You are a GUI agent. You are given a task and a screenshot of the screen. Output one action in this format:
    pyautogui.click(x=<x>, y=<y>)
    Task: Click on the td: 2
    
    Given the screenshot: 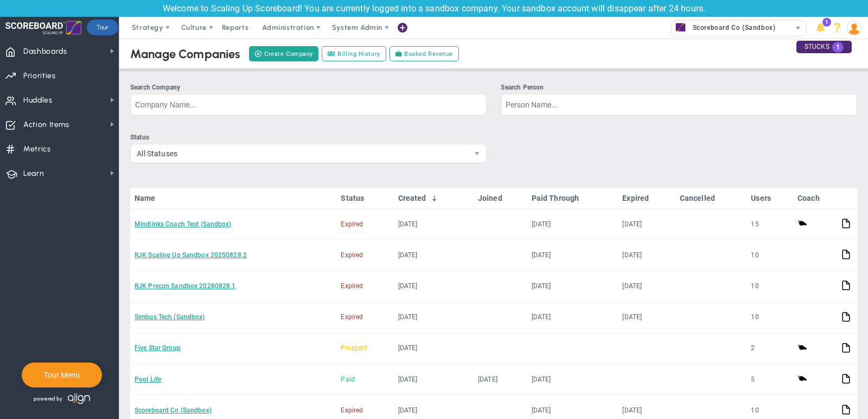 What is the action you would take?
    pyautogui.click(x=770, y=348)
    